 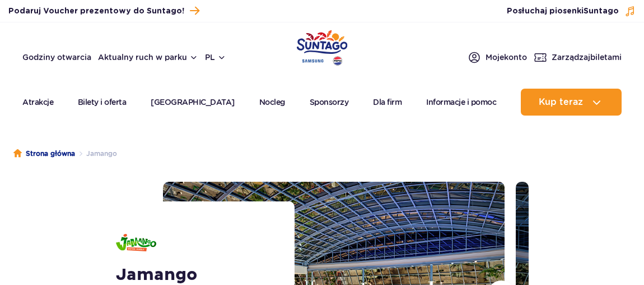 What do you see at coordinates (561, 102) in the screenshot?
I see `span: Kup teraz` at bounding box center [561, 102].